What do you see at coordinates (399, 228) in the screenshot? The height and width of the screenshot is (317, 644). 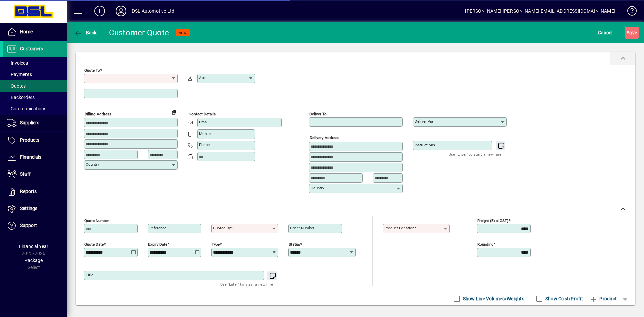 I see `mat-label: Product location` at bounding box center [399, 228].